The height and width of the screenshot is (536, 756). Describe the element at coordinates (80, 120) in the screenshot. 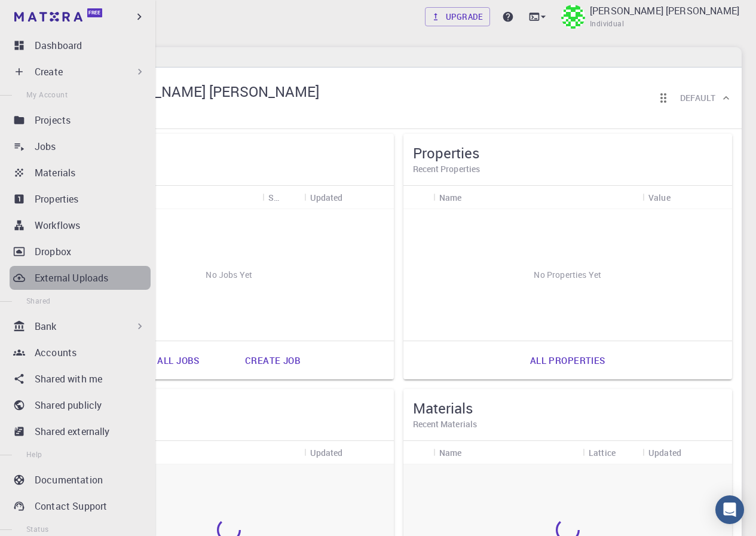

I see `a: Projects` at that location.